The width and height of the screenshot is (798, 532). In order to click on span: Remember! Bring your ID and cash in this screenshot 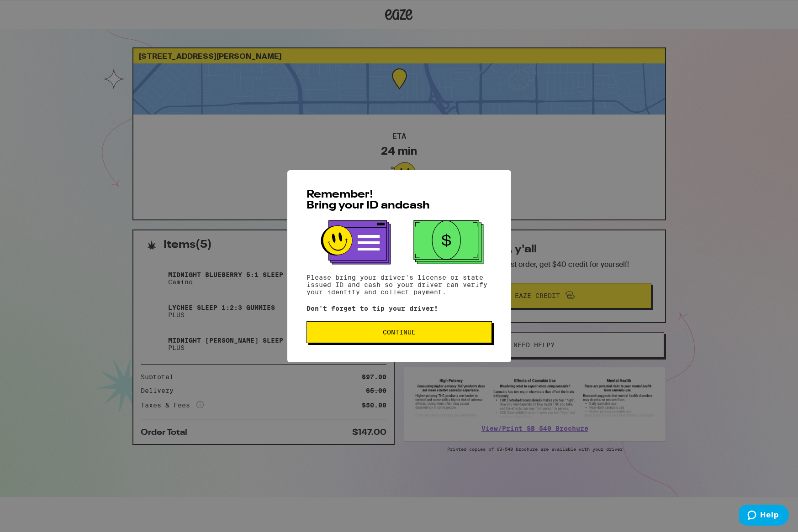, I will do `click(368, 201)`.